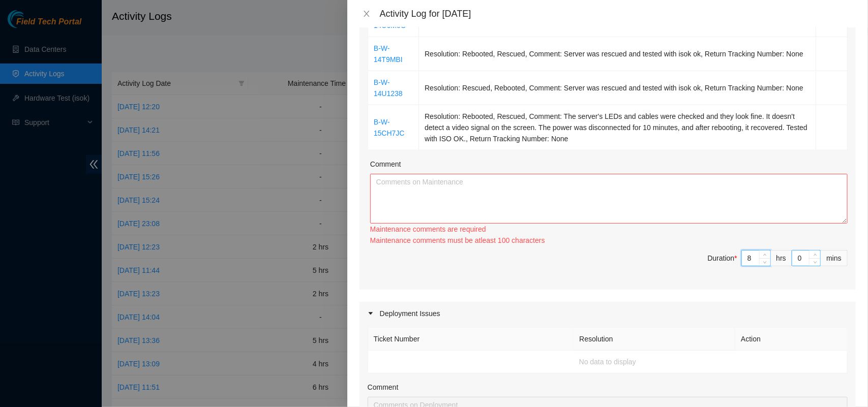 The width and height of the screenshot is (868, 407). I want to click on button: Close, so click(367, 14).